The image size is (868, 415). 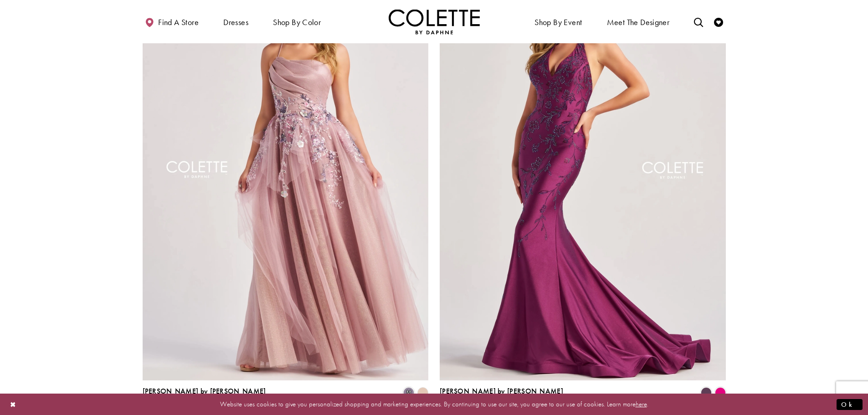 I want to click on button: Submit Dialog, so click(x=850, y=405).